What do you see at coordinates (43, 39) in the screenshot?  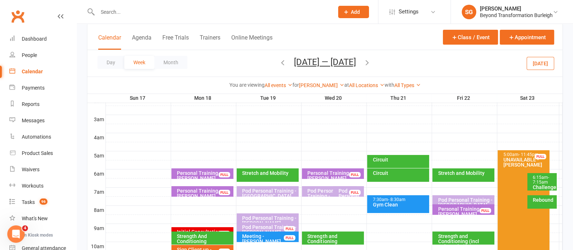 I see `a: Dashboard` at bounding box center [43, 39].